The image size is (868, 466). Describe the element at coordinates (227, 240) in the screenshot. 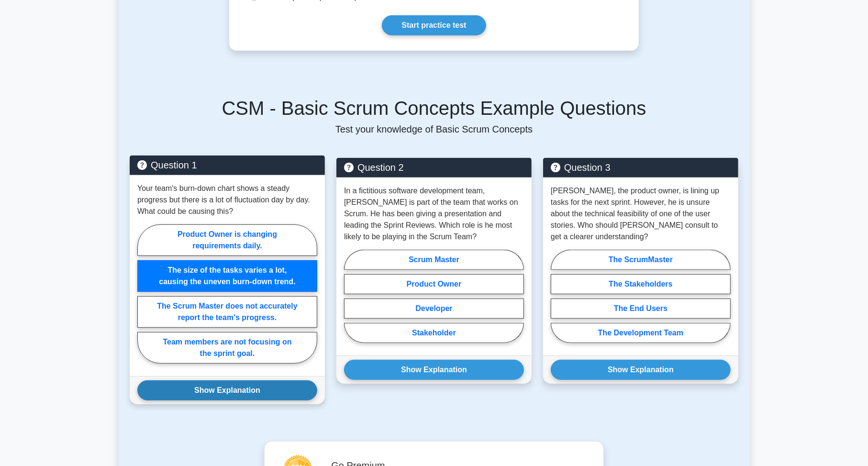

I see `label: Product Owner is changing requirements daily.` at that location.